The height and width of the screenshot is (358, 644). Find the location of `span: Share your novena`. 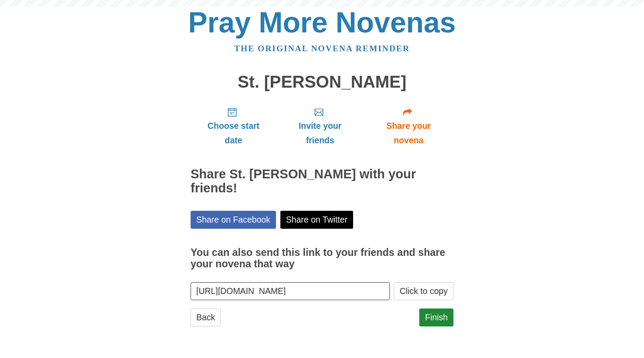

span: Share your novena is located at coordinates (408, 133).